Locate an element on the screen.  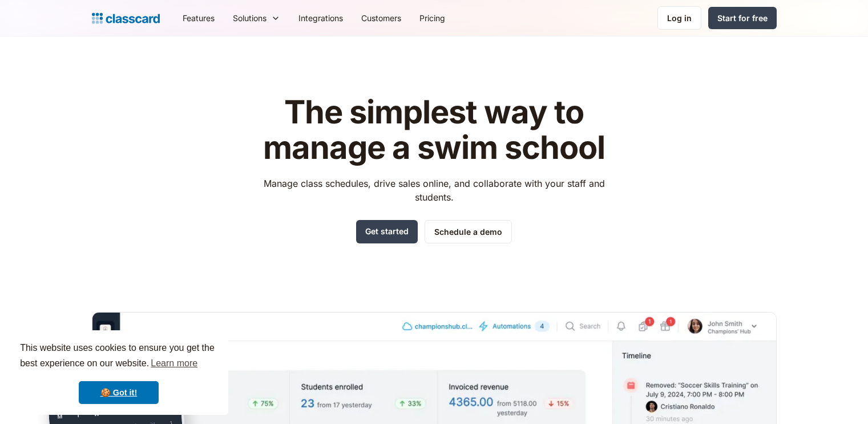
div: Start for free is located at coordinates (742, 18).